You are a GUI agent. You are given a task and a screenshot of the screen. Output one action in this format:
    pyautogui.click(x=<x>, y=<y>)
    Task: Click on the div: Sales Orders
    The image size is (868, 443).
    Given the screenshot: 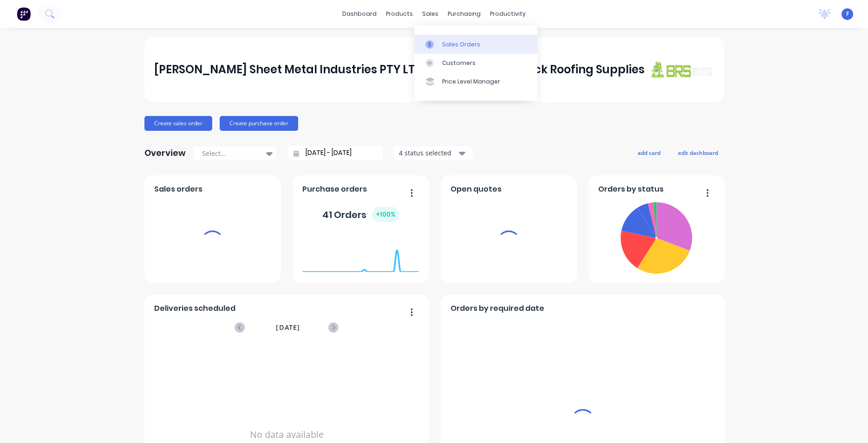 What is the action you would take?
    pyautogui.click(x=461, y=45)
    